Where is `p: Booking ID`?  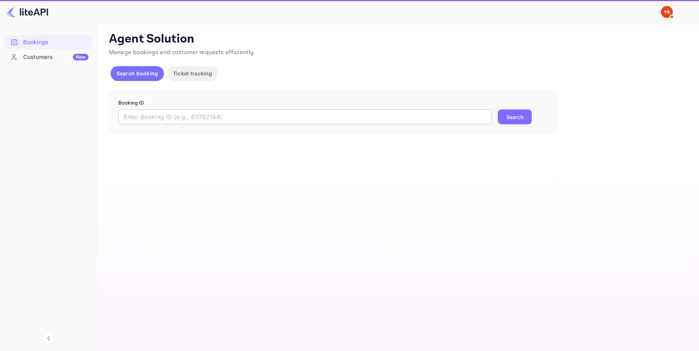
p: Booking ID is located at coordinates (333, 103).